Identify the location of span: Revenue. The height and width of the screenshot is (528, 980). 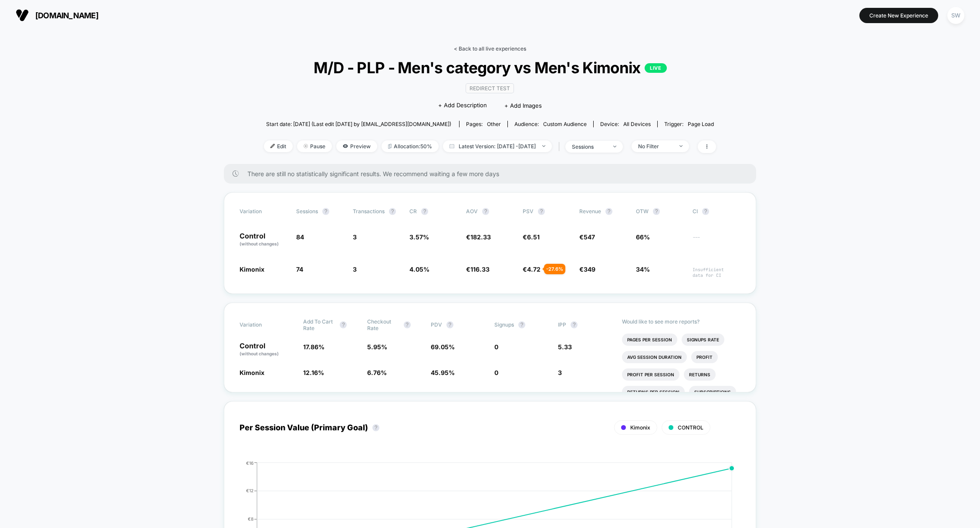
(590, 211).